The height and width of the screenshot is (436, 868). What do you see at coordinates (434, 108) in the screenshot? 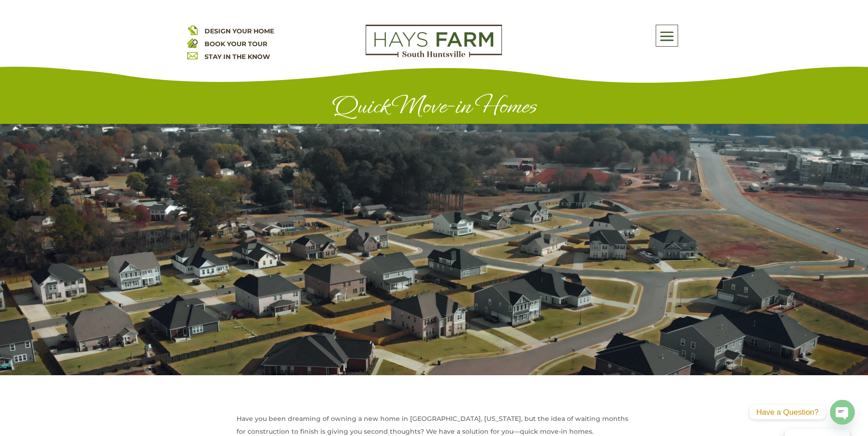
I see `h1: Quick Move-in Homes` at bounding box center [434, 108].